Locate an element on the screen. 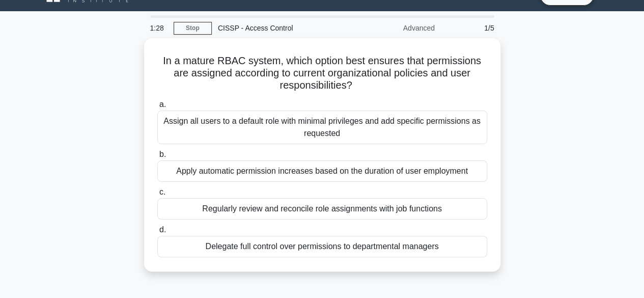 This screenshot has height=298, width=644. div: 1:28 is located at coordinates (159, 28).